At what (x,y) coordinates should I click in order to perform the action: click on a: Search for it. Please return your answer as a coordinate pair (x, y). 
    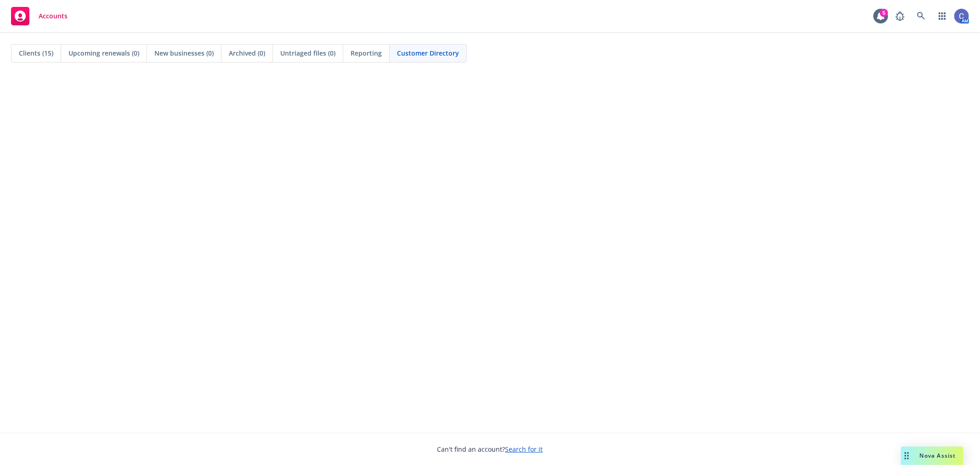
    Looking at the image, I should click on (524, 449).